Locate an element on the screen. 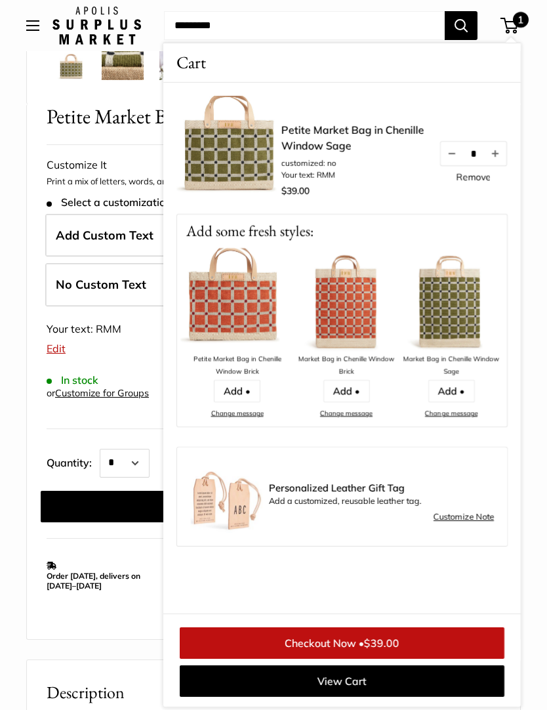 The width and height of the screenshot is (547, 710). div: Market Bag in Chenille Window Brick is located at coordinates (346, 365).